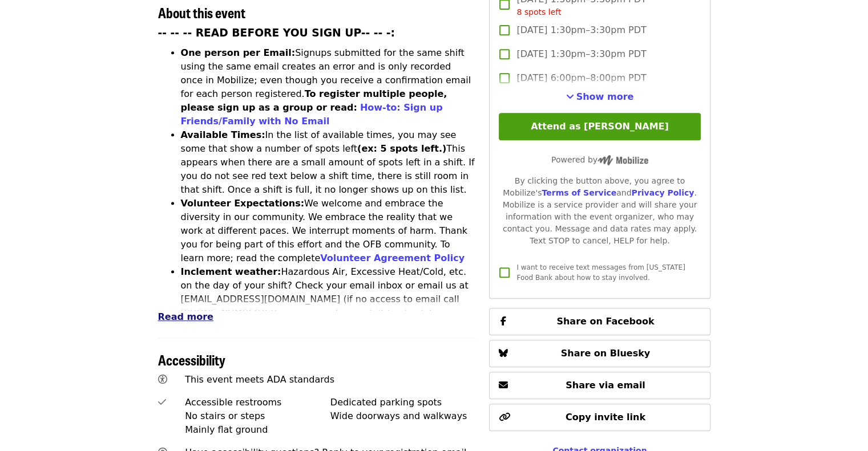 Image resolution: width=868 pixels, height=451 pixels. Describe the element at coordinates (259, 379) in the screenshot. I see `span: This event meets ADA standards` at that location.